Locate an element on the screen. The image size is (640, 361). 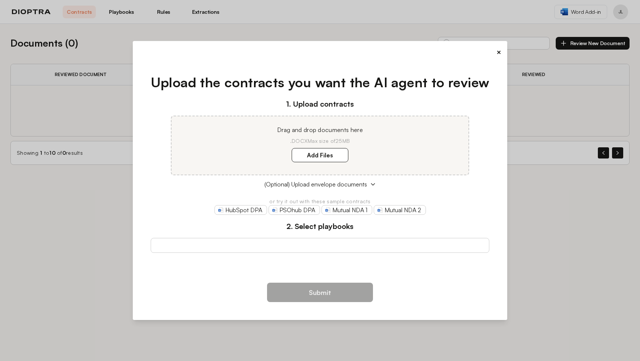
button: (Optional) Upload envelope documents is located at coordinates (320, 184).